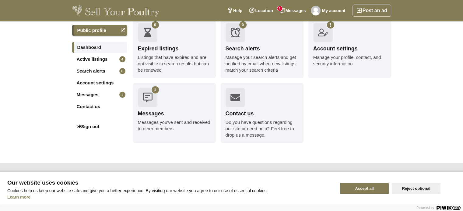 The image size is (463, 211). What do you see at coordinates (174, 113) in the screenshot?
I see `a: 1 Messages Messages you've sent and received to other members` at bounding box center [174, 113].